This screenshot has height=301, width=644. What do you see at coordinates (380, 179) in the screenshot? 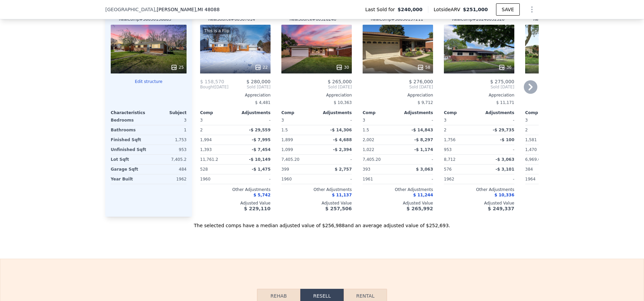
I see `div: 1961` at bounding box center [380, 179].